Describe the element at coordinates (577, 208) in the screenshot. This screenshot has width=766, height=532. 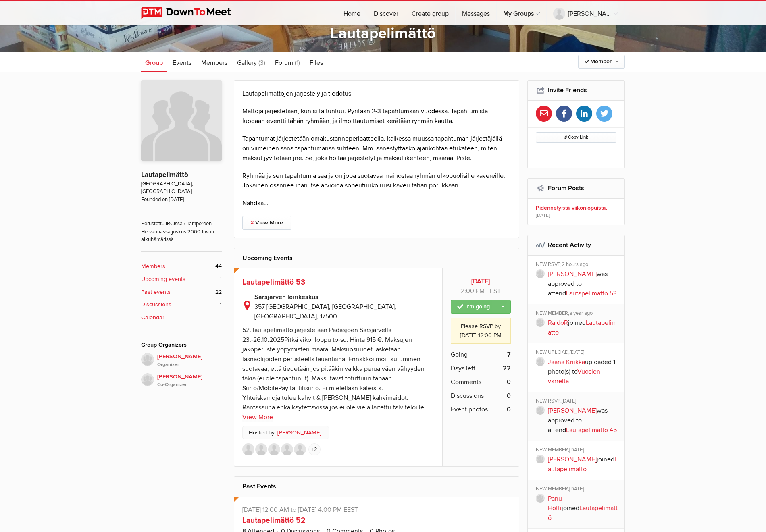
I see `b: Pidennetyistä viikonlopuista.` at that location.